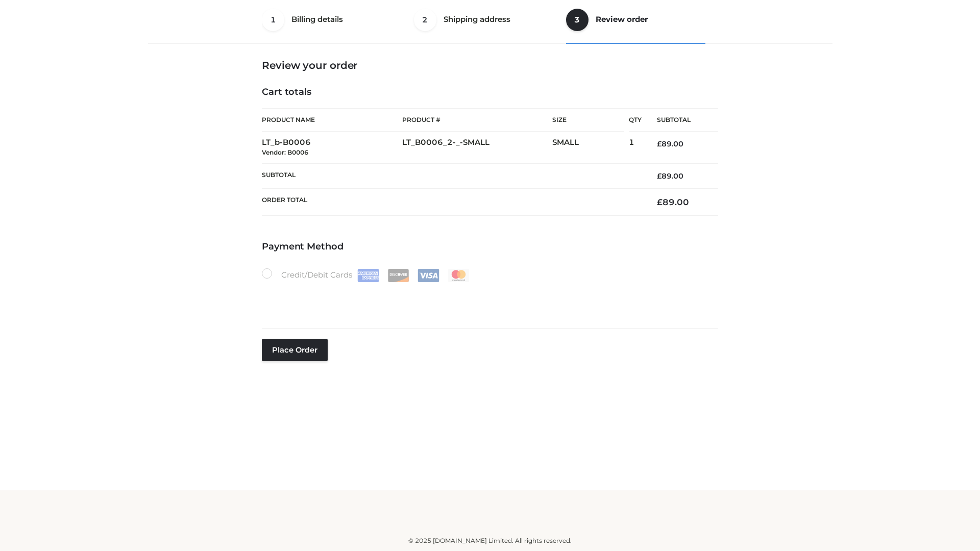 The image size is (980, 551). Describe the element at coordinates (451, 202) in the screenshot. I see `th: Order Total` at that location.